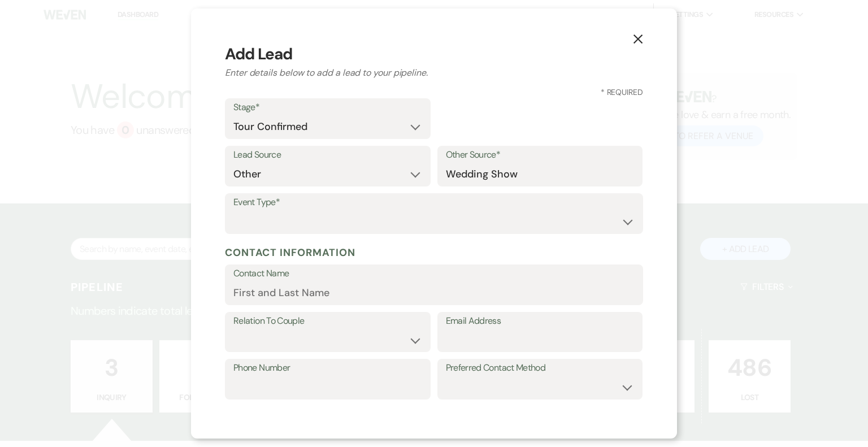  Describe the element at coordinates (328, 155) in the screenshot. I see `label: Lead Source` at that location.